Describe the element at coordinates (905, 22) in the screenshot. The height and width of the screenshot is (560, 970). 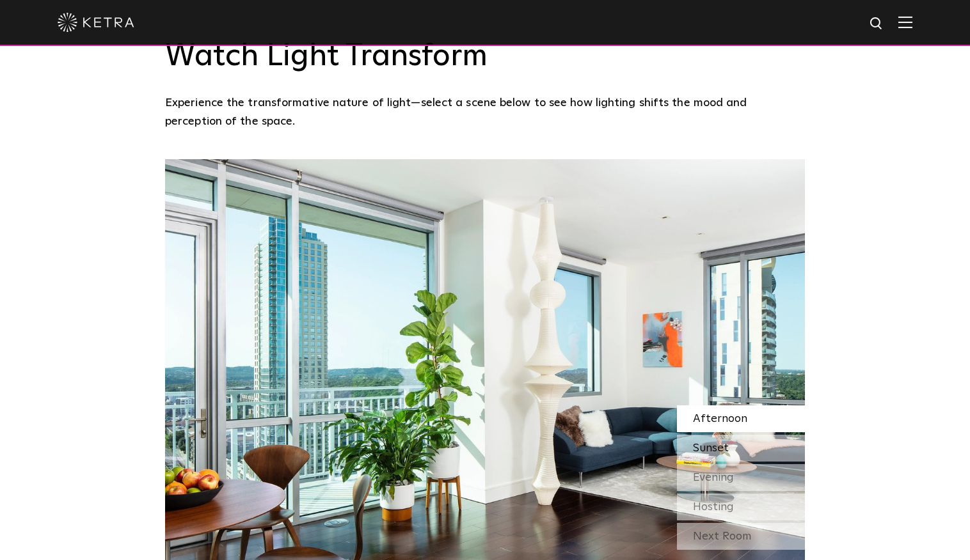
I see `img: Hamburger%20Nav.svg` at that location.